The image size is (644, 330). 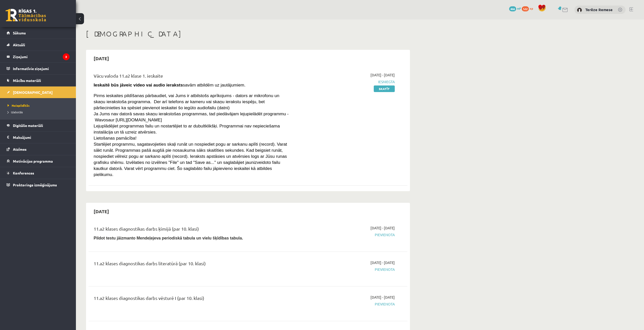 I want to click on legend: Maksājumi, so click(x=42, y=137).